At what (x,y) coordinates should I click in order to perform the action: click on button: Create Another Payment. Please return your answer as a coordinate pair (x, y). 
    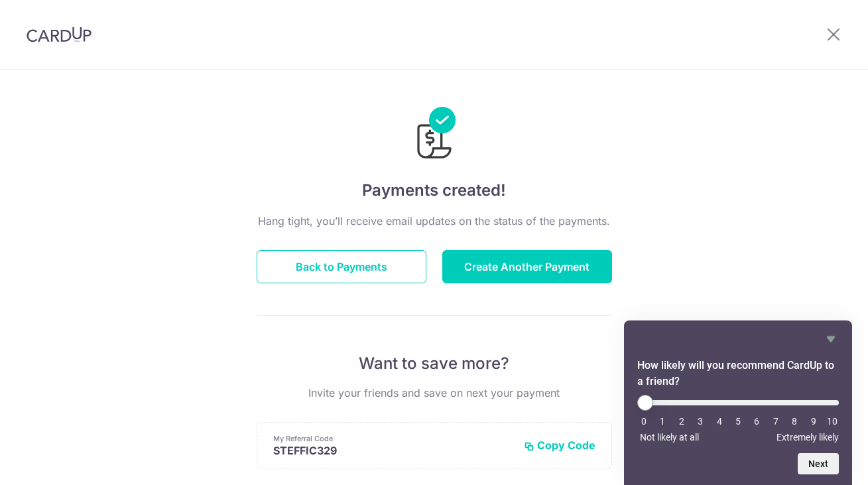
    Looking at the image, I should click on (527, 267).